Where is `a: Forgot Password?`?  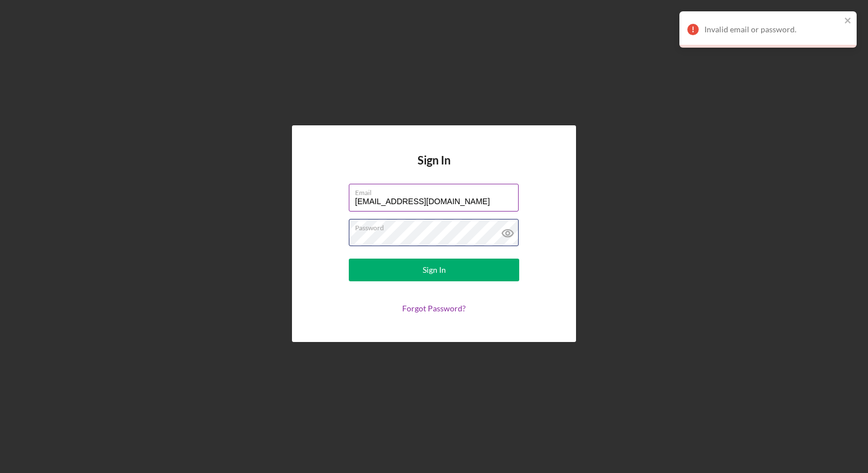 a: Forgot Password? is located at coordinates (434, 308).